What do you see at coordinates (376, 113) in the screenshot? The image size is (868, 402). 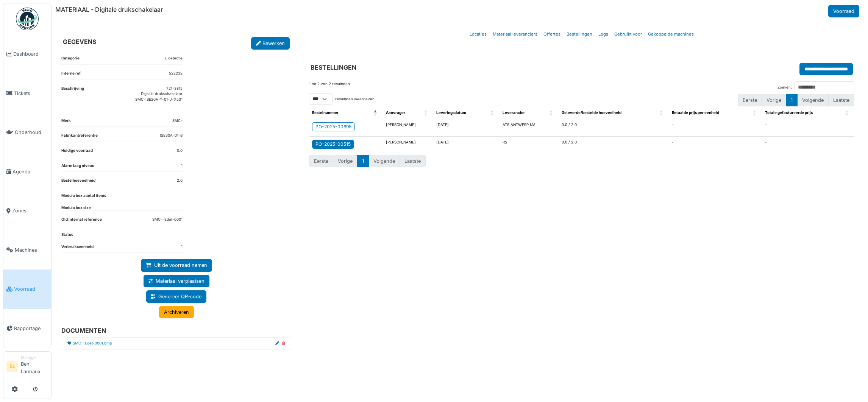 I see `span: Bestelnummer: Activate to invert sorting` at bounding box center [376, 113].